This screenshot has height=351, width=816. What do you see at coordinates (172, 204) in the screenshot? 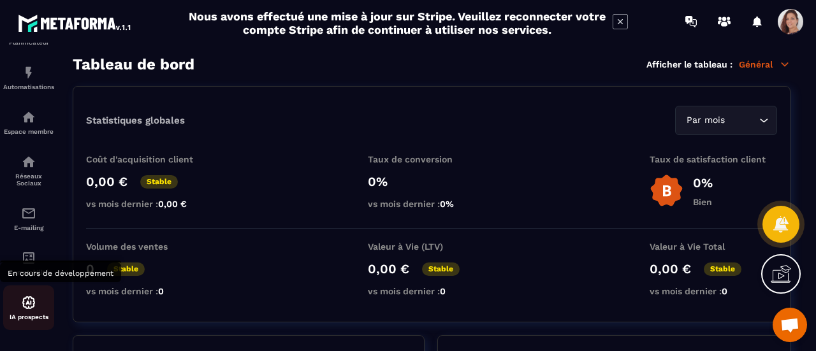
I see `span: 0,00 €` at bounding box center [172, 204].